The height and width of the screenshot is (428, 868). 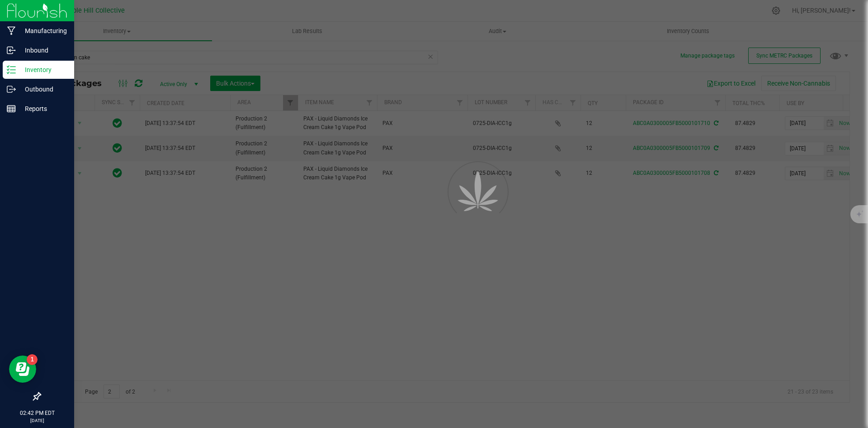 What do you see at coordinates (11, 50) in the screenshot?
I see `inline-svg: Inbound` at bounding box center [11, 50].